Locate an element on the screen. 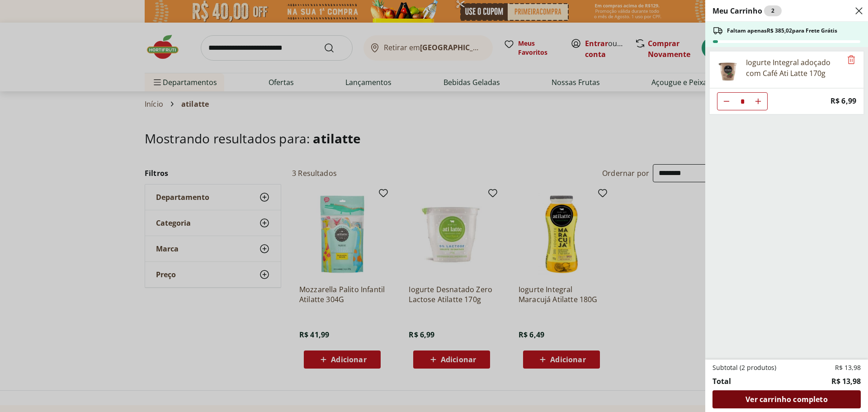 The height and width of the screenshot is (412, 868). div: Iogurte Integral adoçado com Café Ati Latte 170g is located at coordinates (793, 68).